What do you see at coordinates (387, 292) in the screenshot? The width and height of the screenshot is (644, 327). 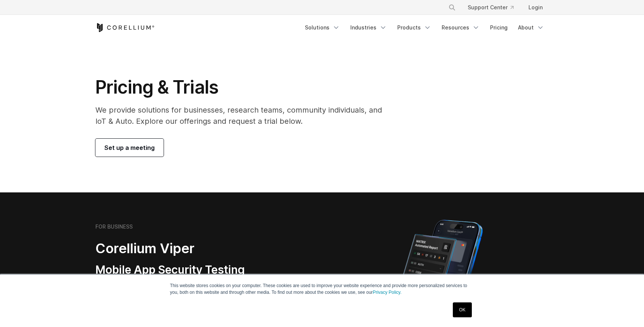 I see `a: Privacy Policy.` at bounding box center [387, 292].